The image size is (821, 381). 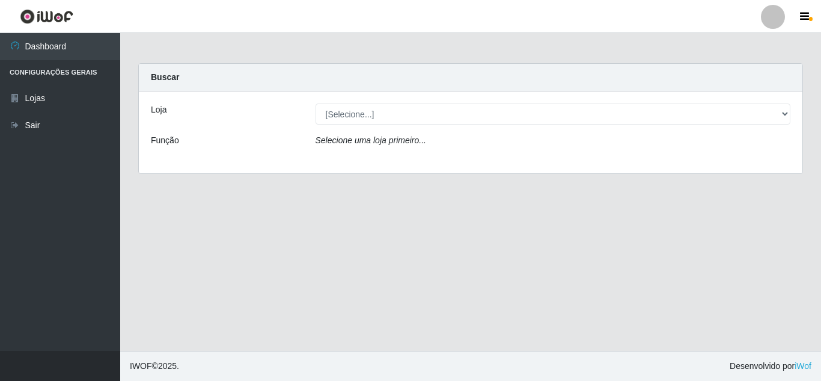 I want to click on strong: Buscar, so click(x=165, y=77).